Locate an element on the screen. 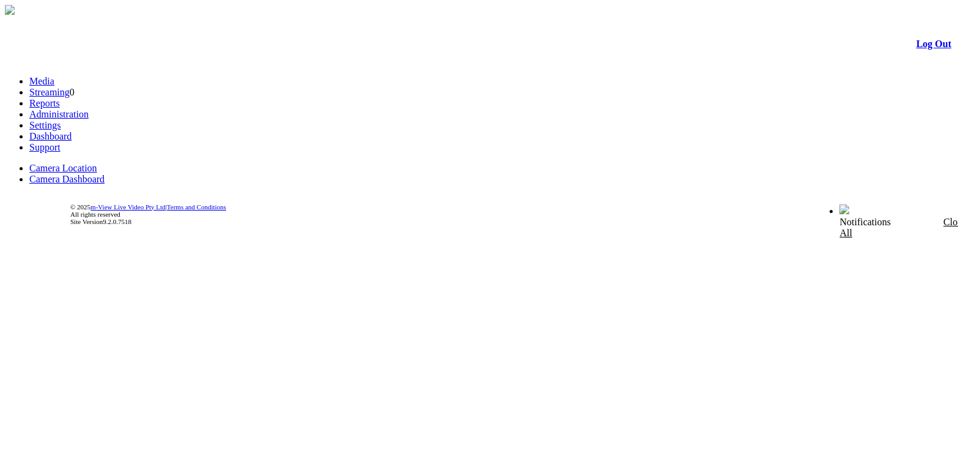  a: Terms and Conditions is located at coordinates (196, 207).